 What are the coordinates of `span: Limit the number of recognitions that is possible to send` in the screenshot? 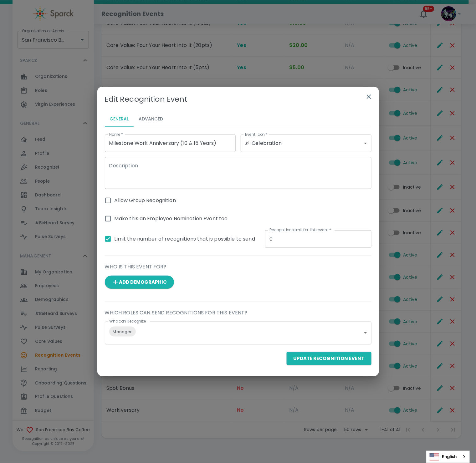 It's located at (185, 239).